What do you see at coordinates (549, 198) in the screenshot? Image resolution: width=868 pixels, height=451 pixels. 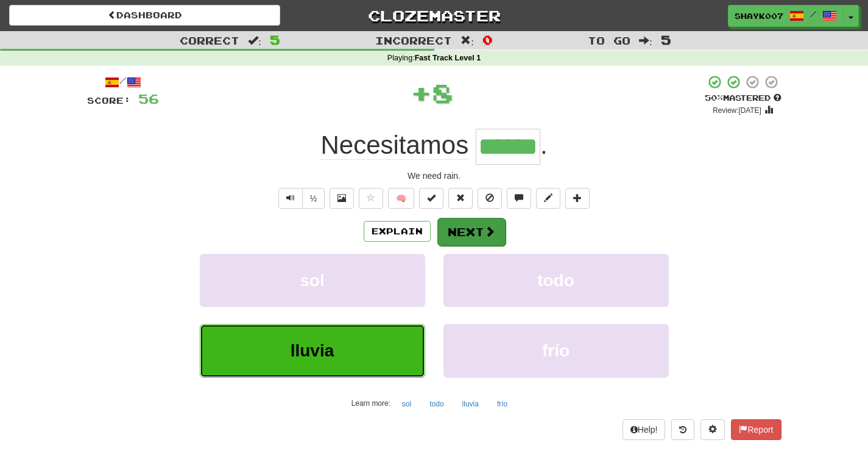 I see `button: Edit sentence (alt+d)` at bounding box center [549, 198].